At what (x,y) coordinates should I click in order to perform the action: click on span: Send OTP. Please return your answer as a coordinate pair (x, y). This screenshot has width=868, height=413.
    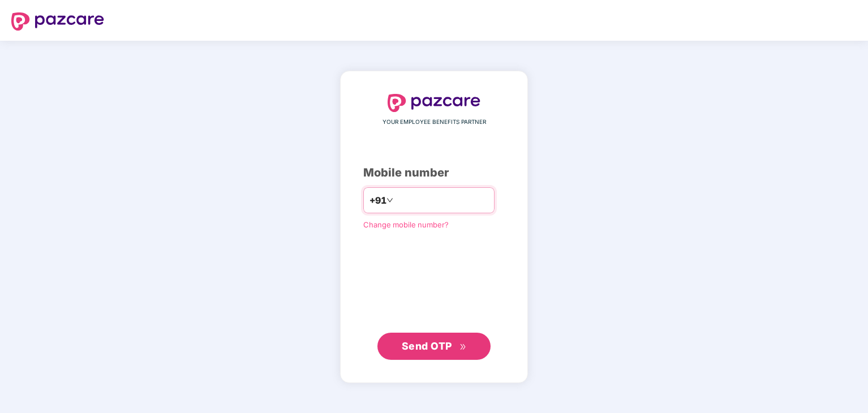
    Looking at the image, I should click on (426, 346).